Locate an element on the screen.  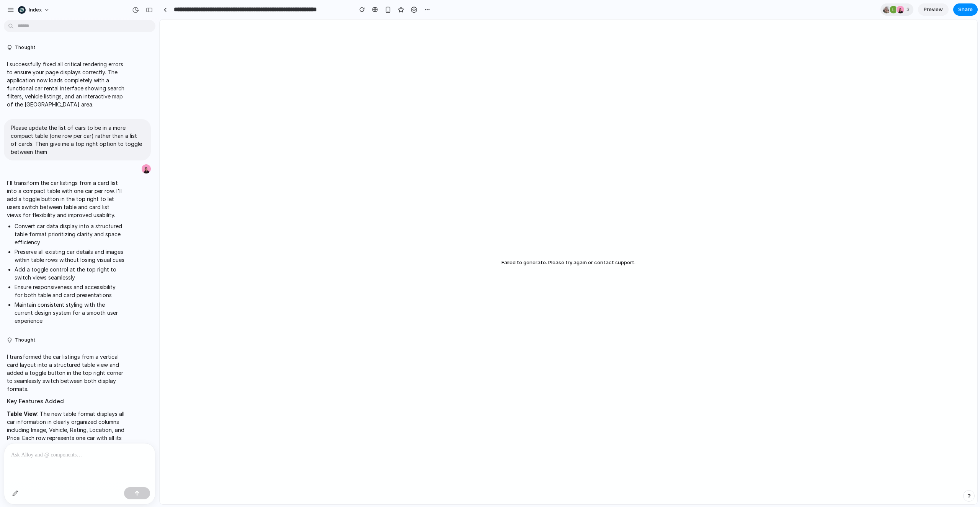
p: I transformed the car listings from a vertical card layout into a structured table view and added... is located at coordinates (65, 373).